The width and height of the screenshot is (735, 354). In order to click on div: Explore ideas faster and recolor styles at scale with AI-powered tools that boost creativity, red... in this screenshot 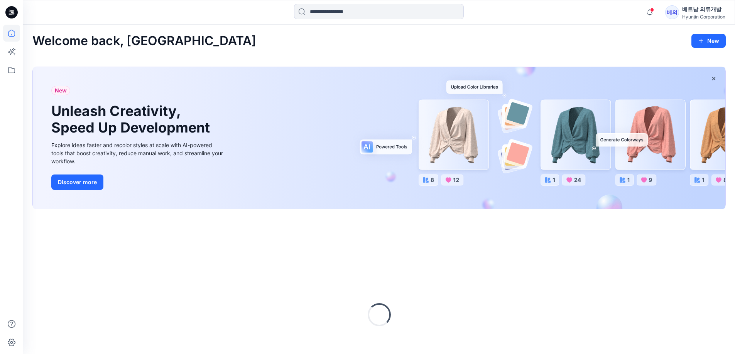, I will do `click(138, 153)`.